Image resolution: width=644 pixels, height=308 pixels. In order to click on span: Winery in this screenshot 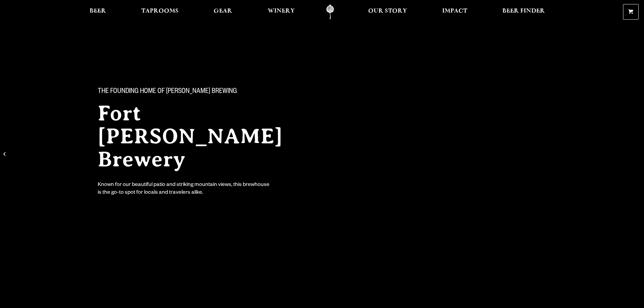, I will do `click(281, 11)`.